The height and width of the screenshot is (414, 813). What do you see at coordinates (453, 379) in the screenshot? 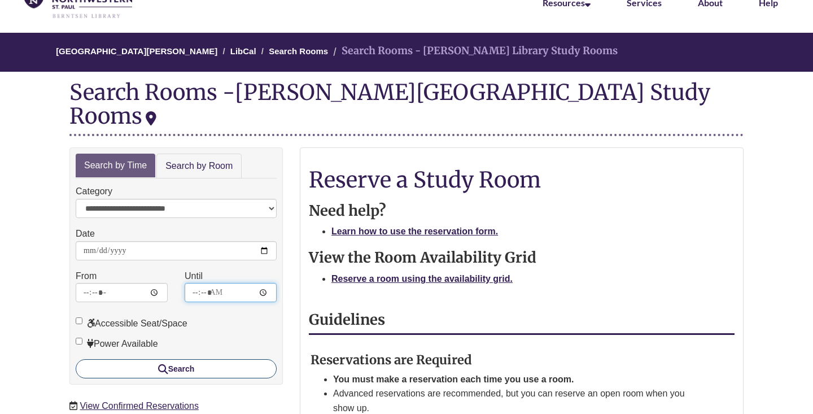
I see `strong: You must make a reservation each time you use a room.` at bounding box center [453, 379].